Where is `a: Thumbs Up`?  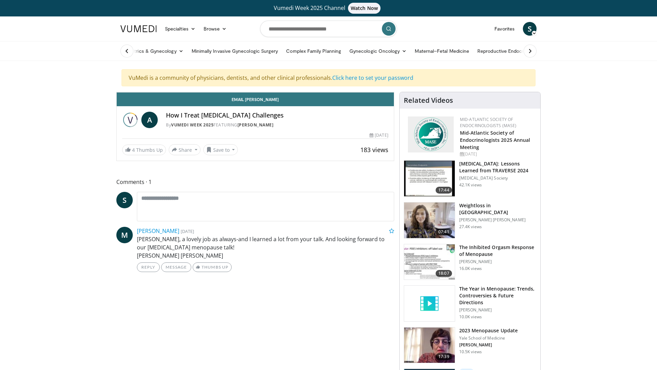 a: Thumbs Up is located at coordinates (212, 267).